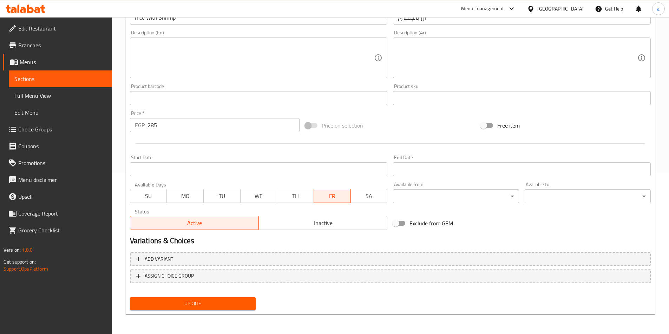 This screenshot has height=334, width=669. What do you see at coordinates (148, 196) in the screenshot?
I see `span: SU` at bounding box center [148, 196].